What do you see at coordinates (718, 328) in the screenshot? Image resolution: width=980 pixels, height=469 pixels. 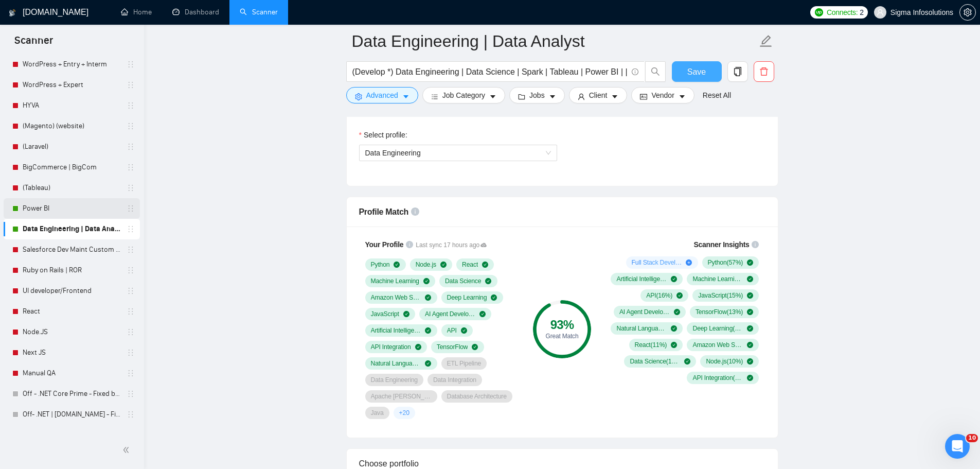 I see `span: Deep Learning ( 11 %)` at bounding box center [718, 328].